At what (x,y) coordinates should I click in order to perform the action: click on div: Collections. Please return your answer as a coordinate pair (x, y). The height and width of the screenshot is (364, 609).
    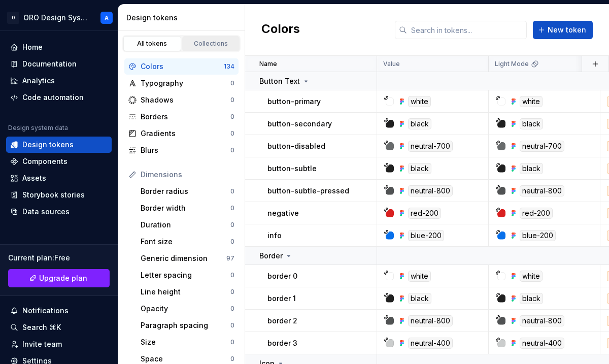
    Looking at the image, I should click on (211, 44).